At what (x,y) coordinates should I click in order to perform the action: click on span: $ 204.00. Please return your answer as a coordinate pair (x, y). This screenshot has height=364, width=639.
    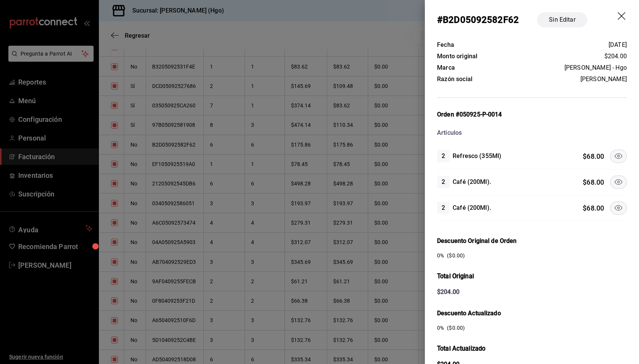
    Looking at the image, I should click on (448, 292).